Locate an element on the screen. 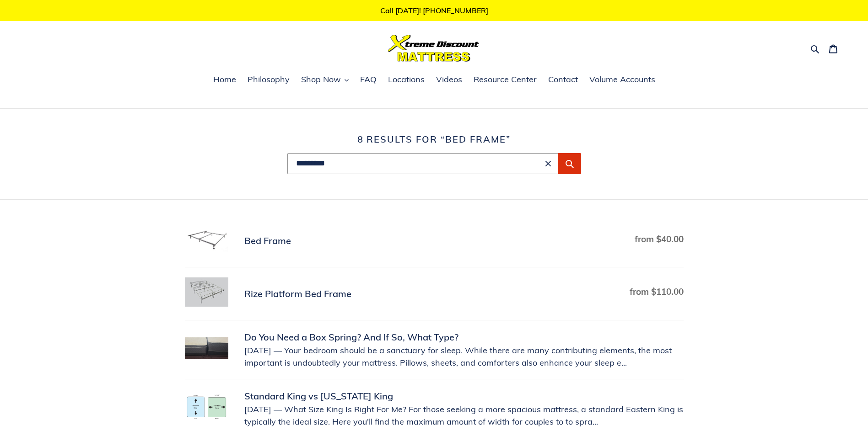  a: Contact is located at coordinates (563, 80).